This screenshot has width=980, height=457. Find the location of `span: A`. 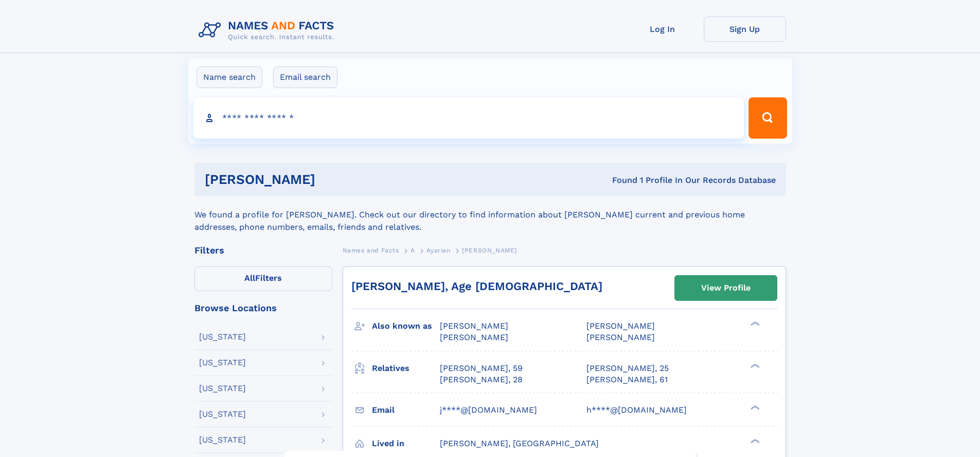

span: A is located at coordinates (413, 250).